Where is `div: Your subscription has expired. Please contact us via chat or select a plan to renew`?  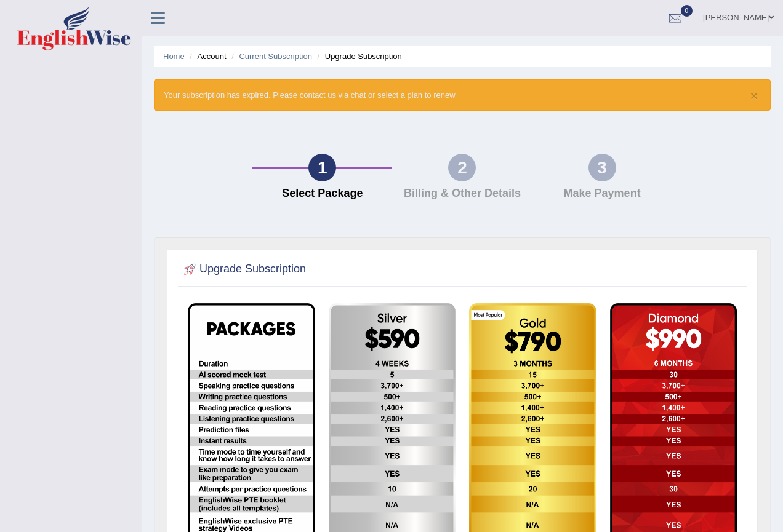
div: Your subscription has expired. Please contact us via chat or select a plan to renew is located at coordinates (462, 95).